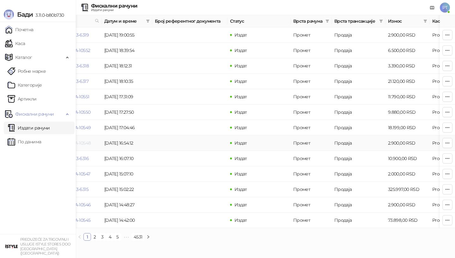 The height and width of the screenshot is (258, 455). What do you see at coordinates (102, 237) in the screenshot?
I see `li: 3` at bounding box center [102, 237].